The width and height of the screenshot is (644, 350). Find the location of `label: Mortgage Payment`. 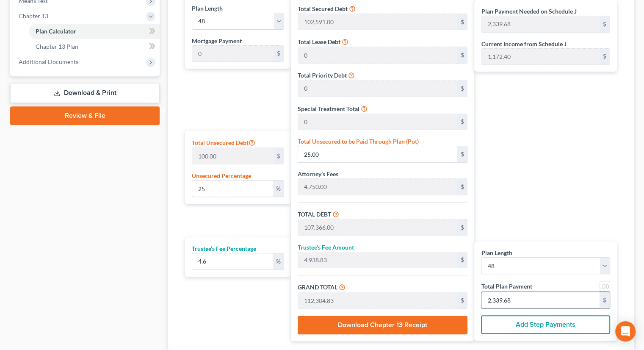

label: Mortgage Payment is located at coordinates (217, 41).